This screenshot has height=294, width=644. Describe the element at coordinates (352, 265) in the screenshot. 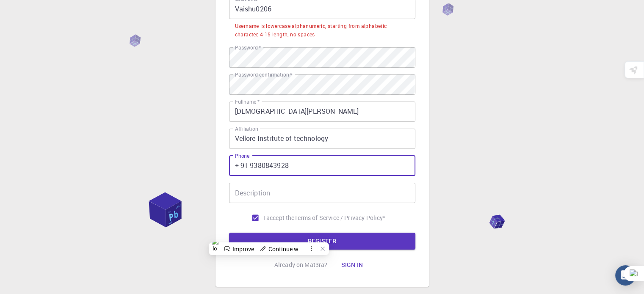

I see `a: Sign in` at that location.